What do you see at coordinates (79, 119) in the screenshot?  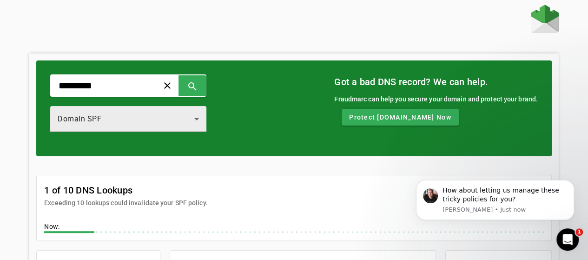 I see `span: Domain SPF` at bounding box center [79, 119].